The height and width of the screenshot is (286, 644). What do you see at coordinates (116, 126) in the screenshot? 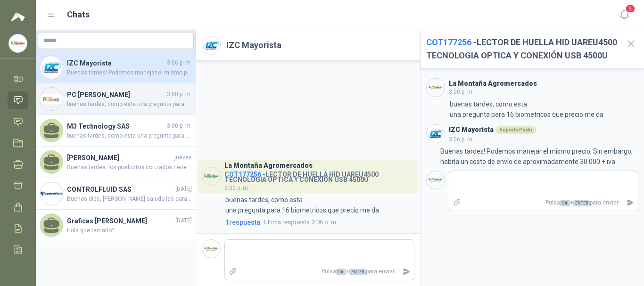
I see `h4: M3 Technology SAS` at bounding box center [116, 126].